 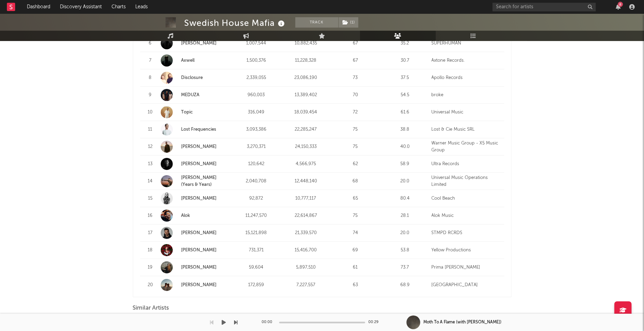 I want to click on div: 62, so click(x=355, y=164).